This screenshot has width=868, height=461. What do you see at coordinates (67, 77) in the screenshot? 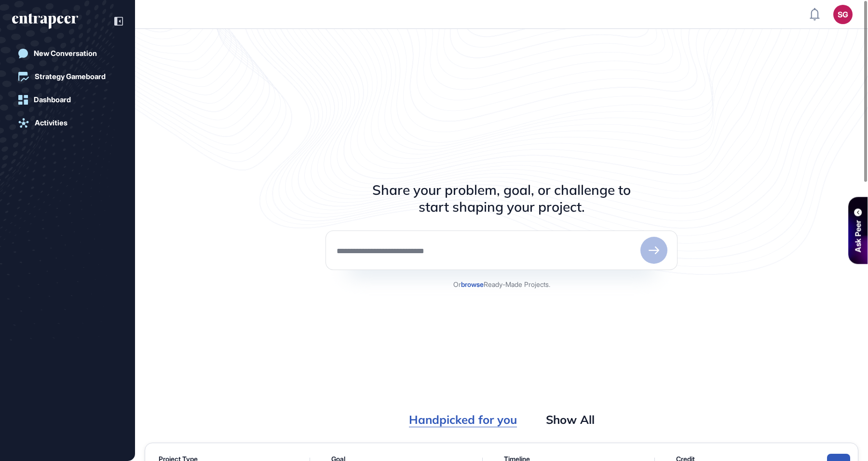
I see `a: Strategy Gameboard` at bounding box center [67, 77].